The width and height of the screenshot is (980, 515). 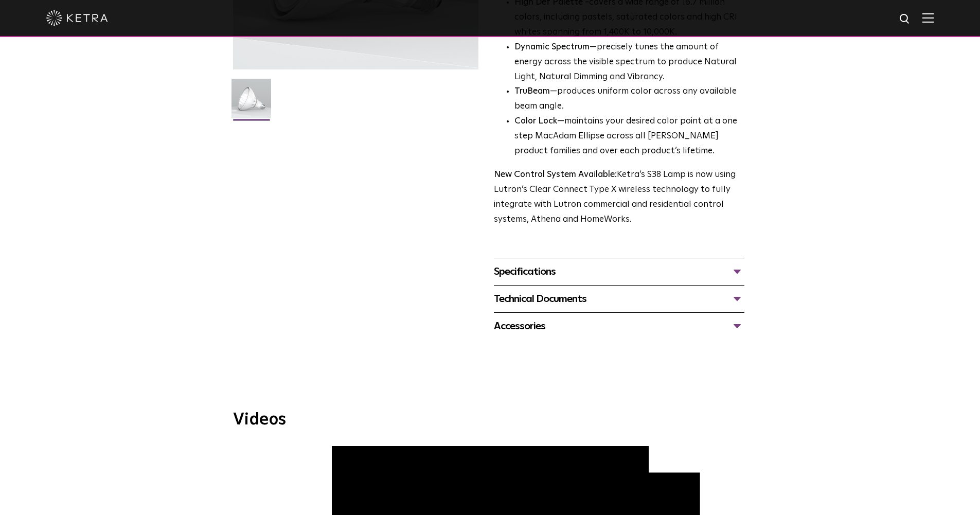 What do you see at coordinates (619, 299) in the screenshot?
I see `div: Technical Documents` at bounding box center [619, 299].